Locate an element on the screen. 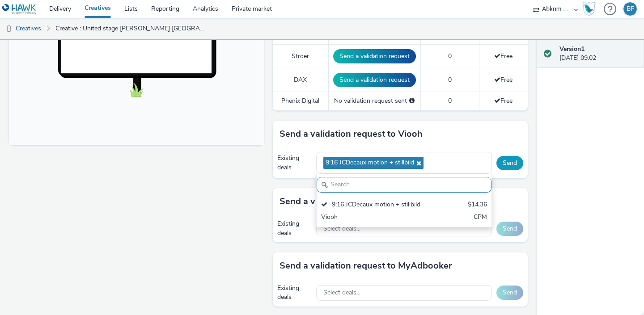 The height and width of the screenshot is (315, 644). h3: Send a validation request to Viooh is located at coordinates (351, 134).